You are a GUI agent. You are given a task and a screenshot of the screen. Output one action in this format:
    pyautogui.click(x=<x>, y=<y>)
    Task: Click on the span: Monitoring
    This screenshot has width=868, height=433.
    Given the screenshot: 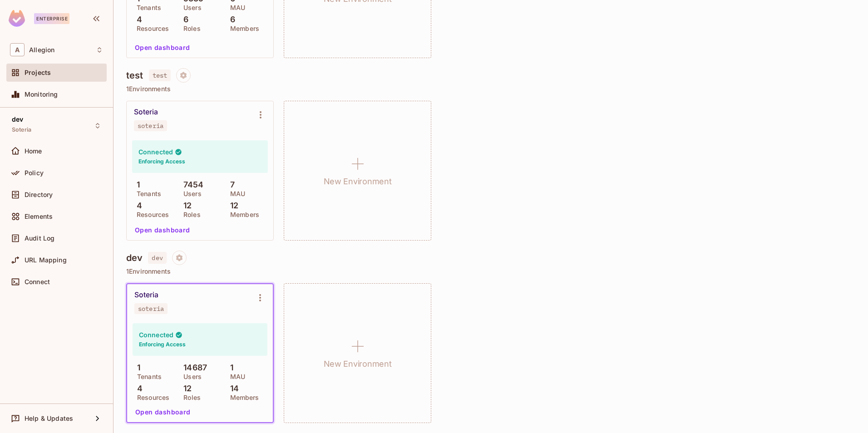 What is the action you would take?
    pyautogui.click(x=41, y=94)
    